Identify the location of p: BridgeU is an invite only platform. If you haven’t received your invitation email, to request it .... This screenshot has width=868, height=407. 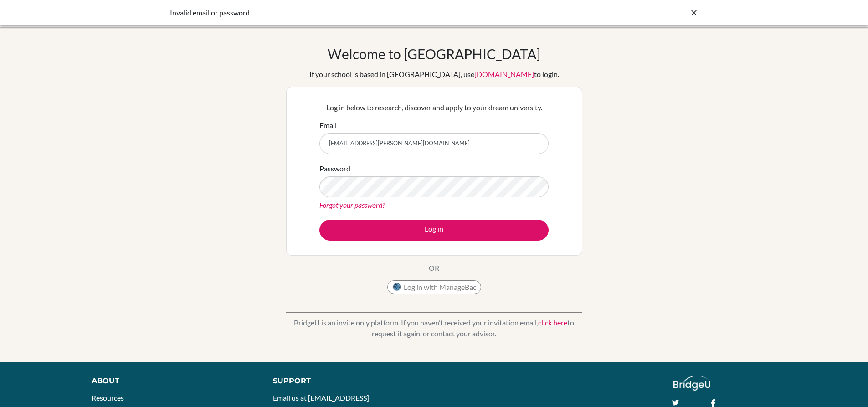
(434, 328).